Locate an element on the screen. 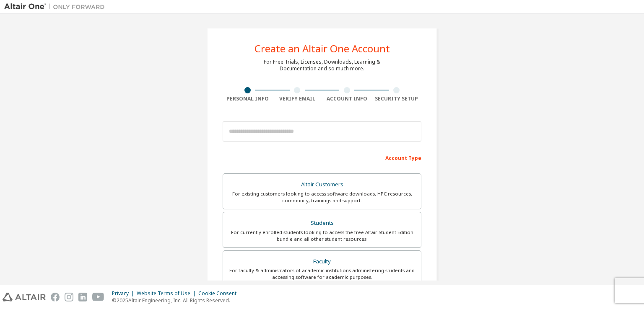  div: Account Type is located at coordinates (322, 157).